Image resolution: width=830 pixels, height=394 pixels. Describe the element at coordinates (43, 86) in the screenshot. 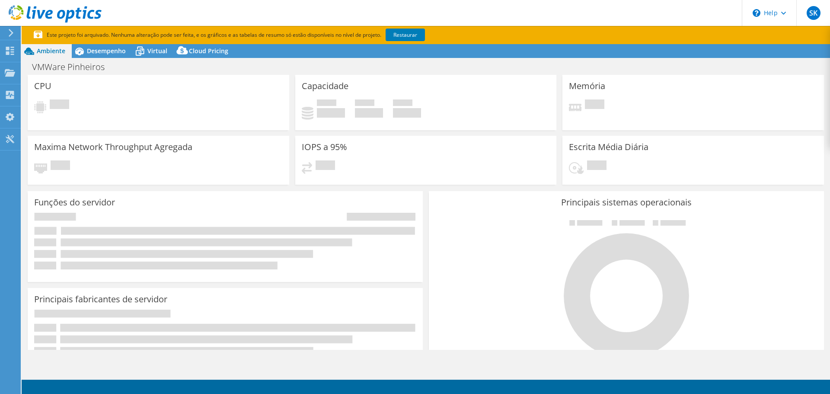

I see `h3: CPU` at that location.